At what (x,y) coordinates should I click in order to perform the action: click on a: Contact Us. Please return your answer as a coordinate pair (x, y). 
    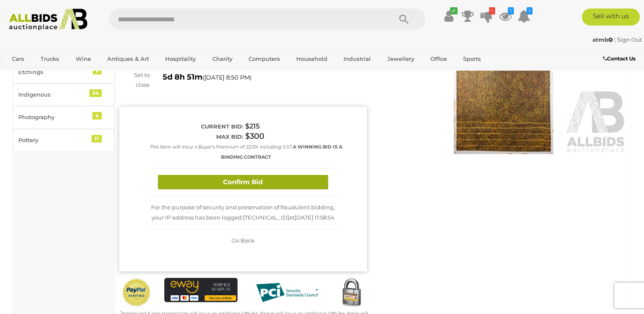
    Looking at the image, I should click on (620, 58).